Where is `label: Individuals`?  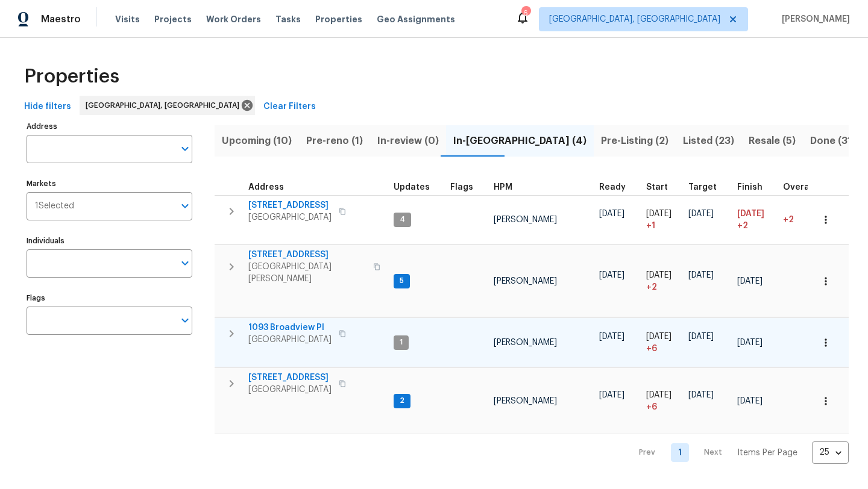 label: Individuals is located at coordinates (109, 241).